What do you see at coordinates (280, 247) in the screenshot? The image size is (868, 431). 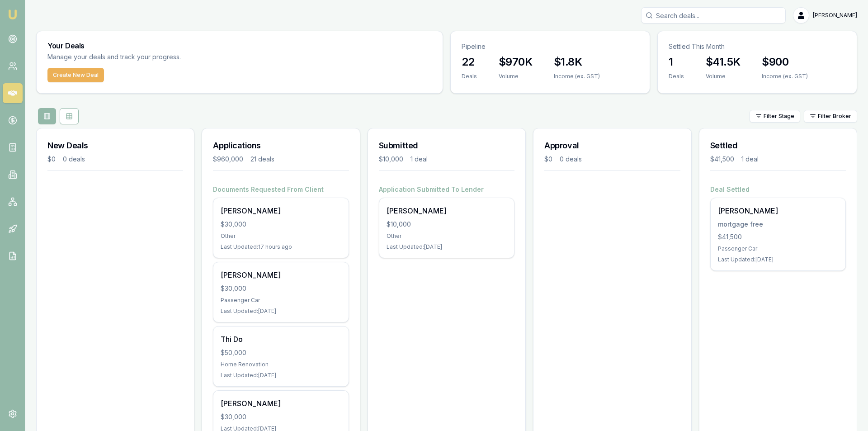 I see `div: Last Updated: 17 hours ago` at bounding box center [280, 247].